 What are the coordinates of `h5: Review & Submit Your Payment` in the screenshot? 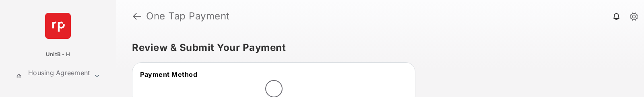 It's located at (377, 48).